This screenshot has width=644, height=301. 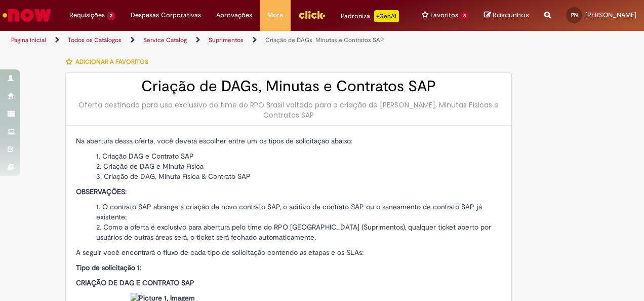 I want to click on a: Rascunhos, so click(x=506, y=15).